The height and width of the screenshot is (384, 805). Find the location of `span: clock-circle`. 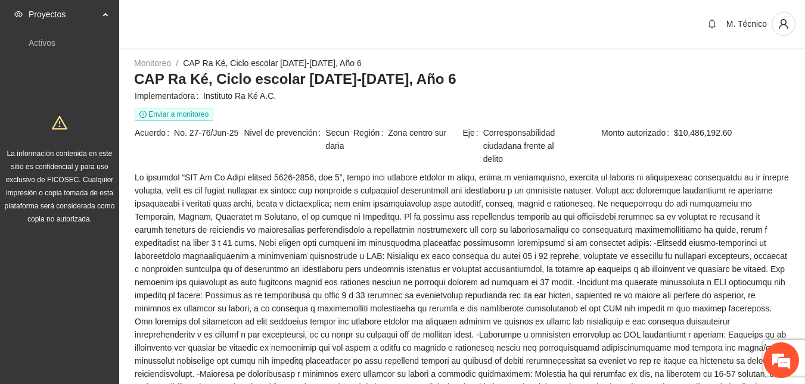

span: clock-circle is located at coordinates (143, 114).